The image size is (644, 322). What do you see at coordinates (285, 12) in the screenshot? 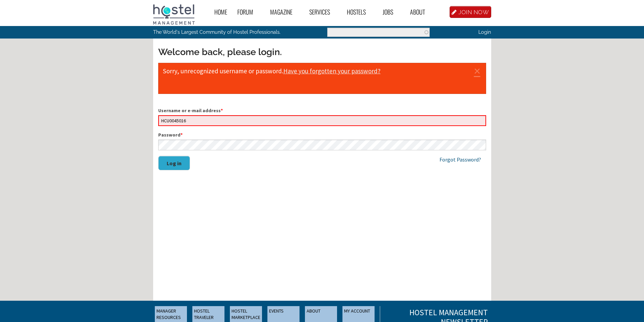
I see `a: Magazine` at bounding box center [285, 12].